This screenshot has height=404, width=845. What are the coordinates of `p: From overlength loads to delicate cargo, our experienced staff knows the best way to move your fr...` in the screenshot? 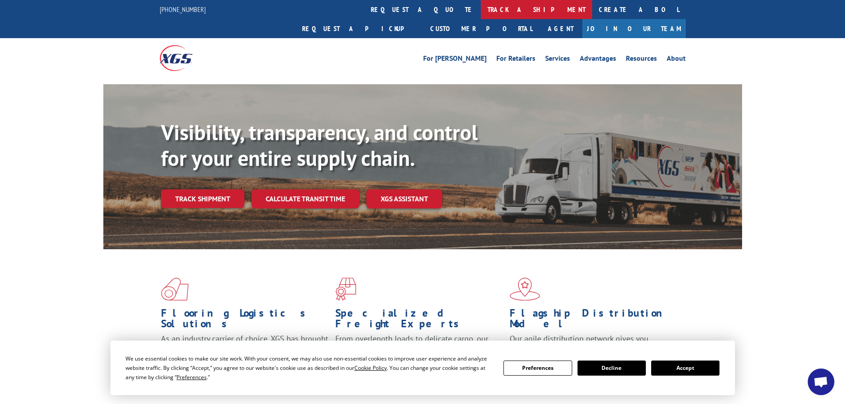 It's located at (419, 353).